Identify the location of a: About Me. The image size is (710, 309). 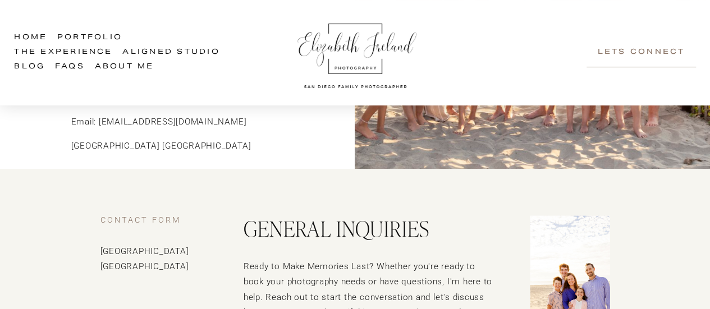
(125, 67).